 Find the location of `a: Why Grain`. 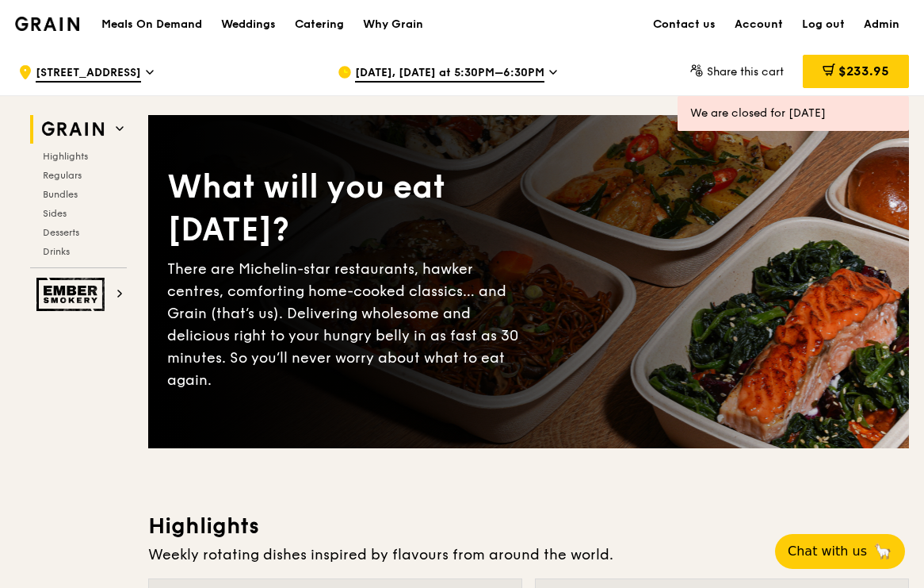

a: Why Grain is located at coordinates (393, 24).